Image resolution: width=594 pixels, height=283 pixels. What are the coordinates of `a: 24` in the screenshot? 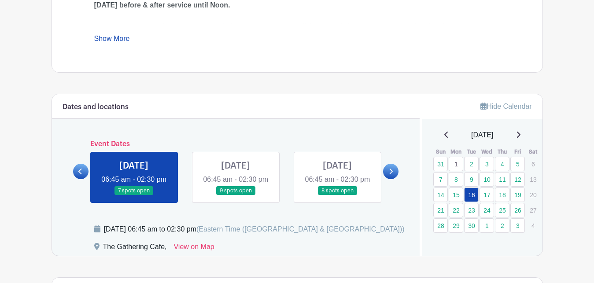 It's located at (487, 210).